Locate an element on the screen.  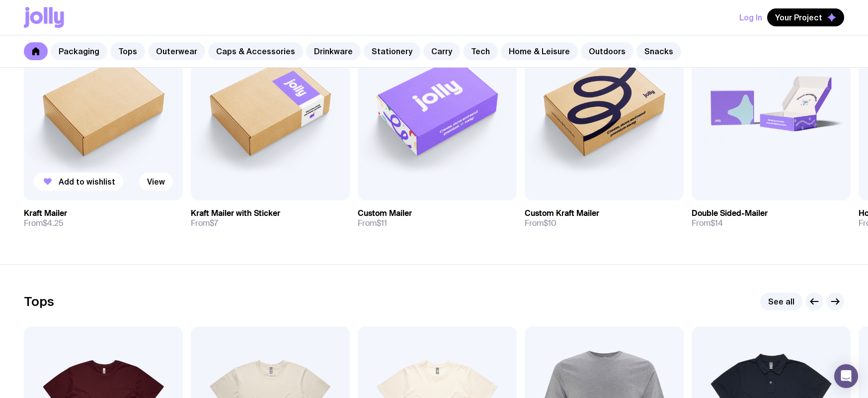
button: Add to wishlist is located at coordinates (79, 182).